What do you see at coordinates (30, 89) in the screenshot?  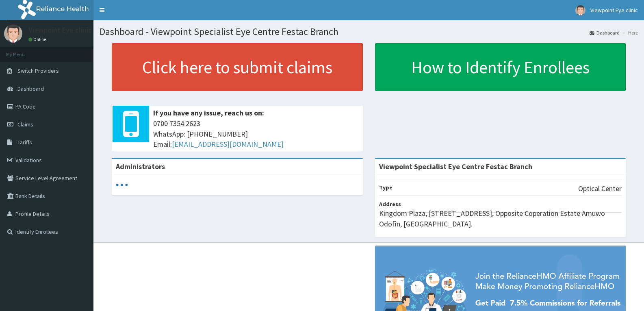 I see `span: Dashboard` at bounding box center [30, 89].